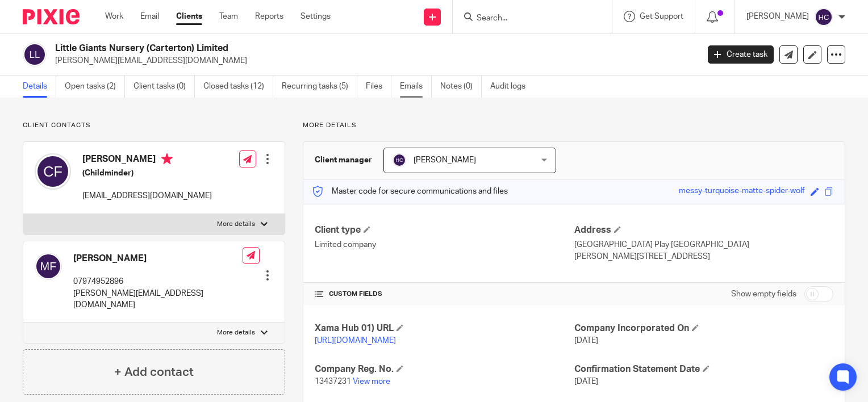 This screenshot has width=868, height=402. I want to click on a: Team, so click(228, 17).